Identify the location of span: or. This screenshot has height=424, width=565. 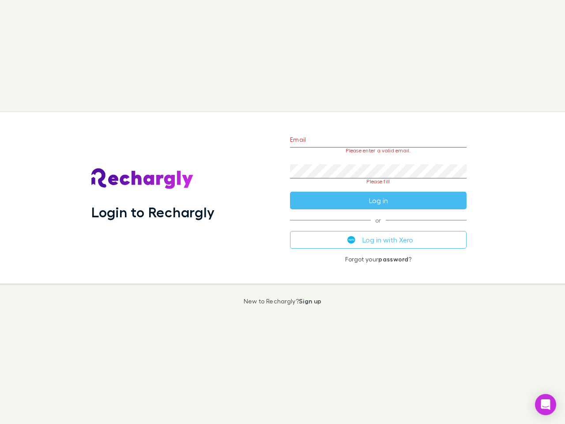
(378, 220).